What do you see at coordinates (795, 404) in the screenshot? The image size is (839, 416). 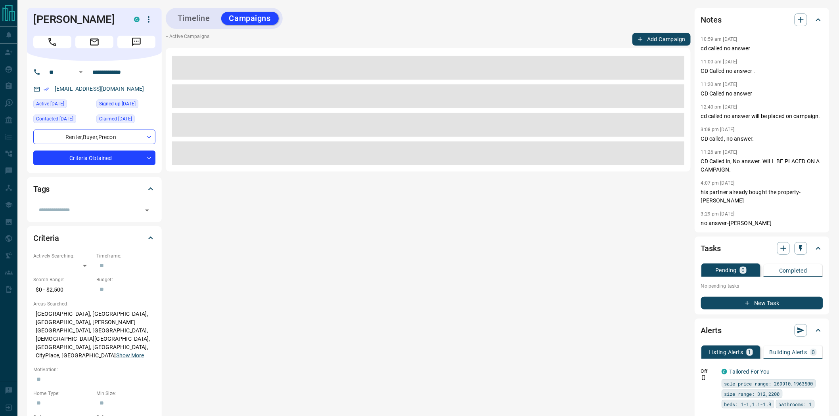 I see `span: bathrooms: 1` at bounding box center [795, 404].